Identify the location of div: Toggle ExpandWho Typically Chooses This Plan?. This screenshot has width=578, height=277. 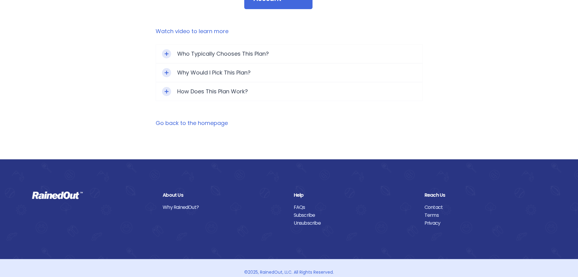
(289, 54).